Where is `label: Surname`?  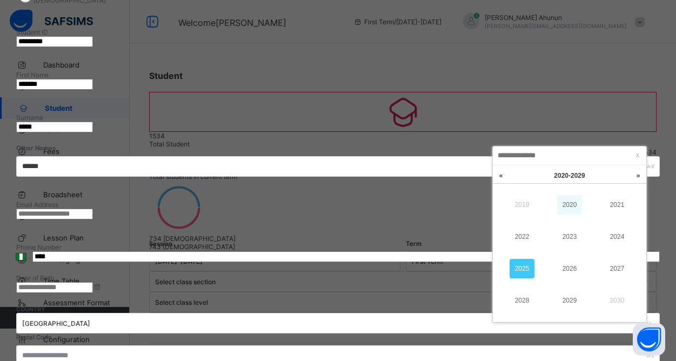
label: Surname is located at coordinates (30, 117).